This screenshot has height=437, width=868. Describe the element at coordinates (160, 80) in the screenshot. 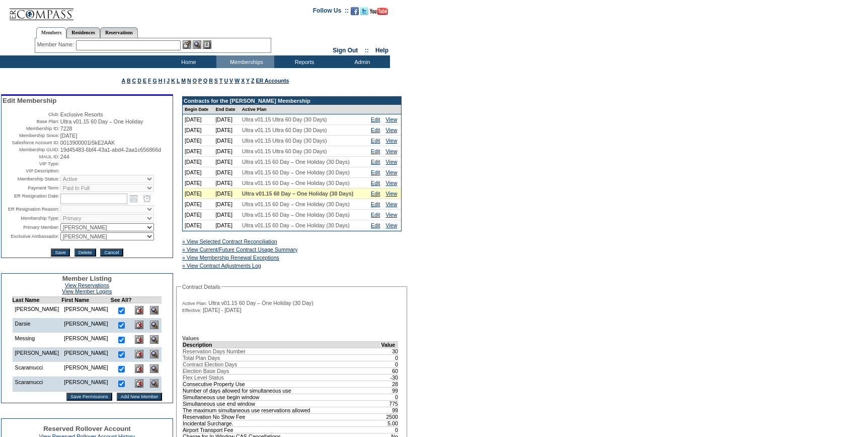

I see `a: H` at that location.